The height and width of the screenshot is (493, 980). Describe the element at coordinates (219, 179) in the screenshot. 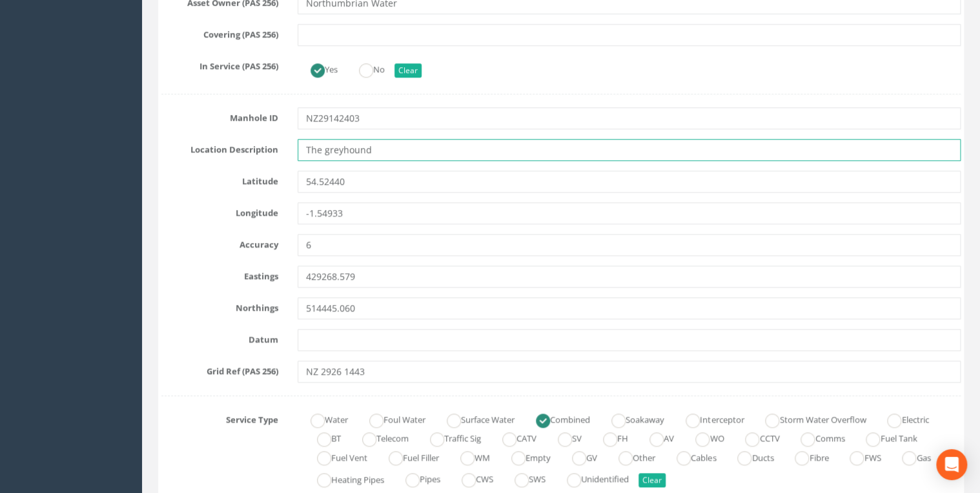

I see `label: Latitude` at that location.